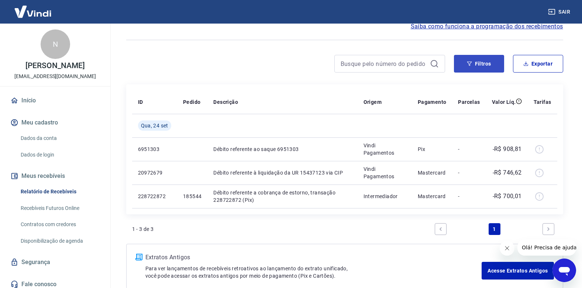  What do you see at coordinates (192, 197) in the screenshot?
I see `p: 185544` at bounding box center [192, 197].